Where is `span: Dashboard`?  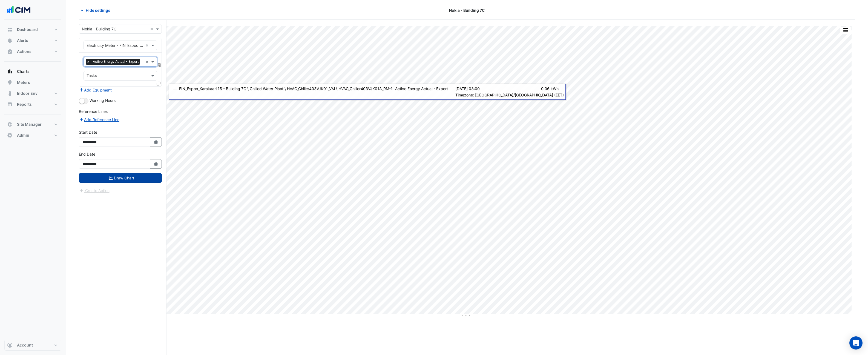
span: Dashboard is located at coordinates (28, 29).